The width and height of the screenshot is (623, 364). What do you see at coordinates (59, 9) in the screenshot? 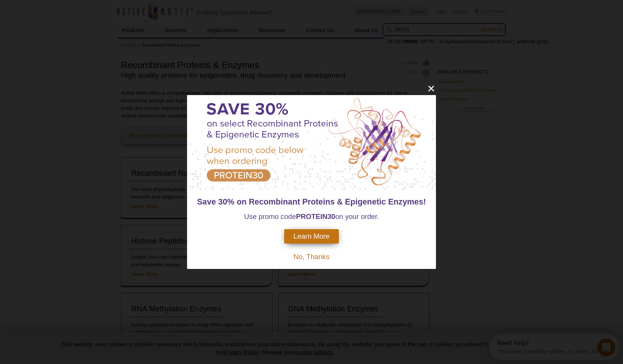
I see `div: Need help?` at bounding box center [59, 9].